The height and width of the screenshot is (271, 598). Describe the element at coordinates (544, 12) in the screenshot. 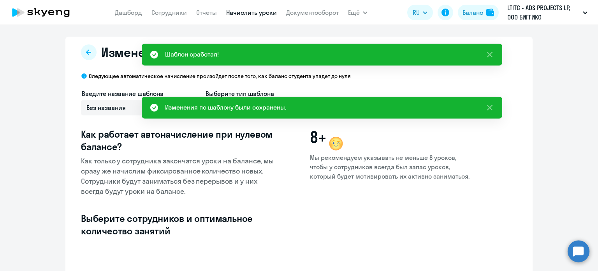

I see `p: LTITC - ADS PROJECTS LP, ООО БИГГИКО` at that location.